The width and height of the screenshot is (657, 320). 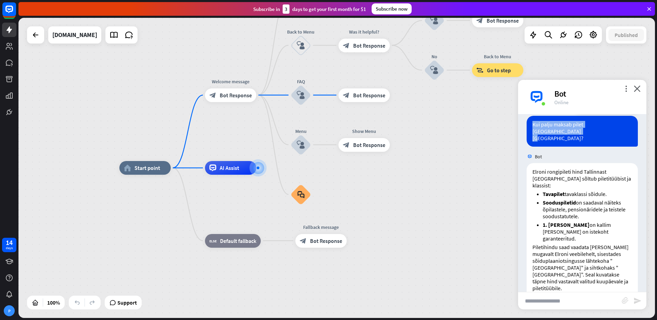 What do you see at coordinates (147, 168) in the screenshot?
I see `span: Start point` at bounding box center [147, 168].